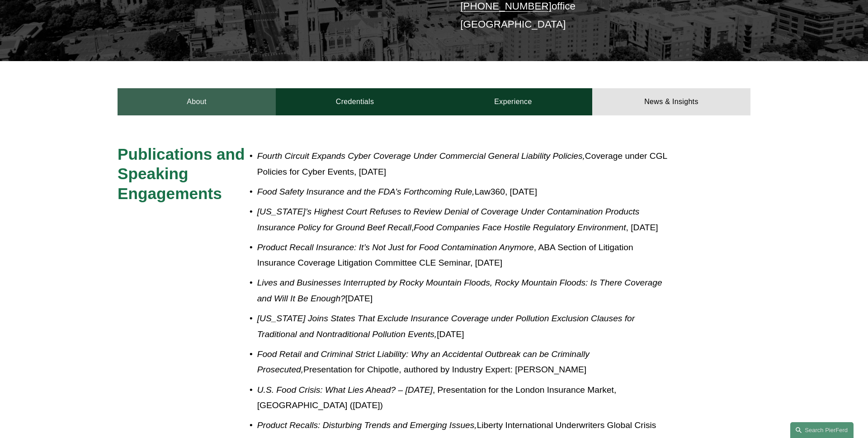  I want to click on em: Fourth Circuit Expands Cyber Coverage Under Commercial General Liability Policies,, so click(421, 156).